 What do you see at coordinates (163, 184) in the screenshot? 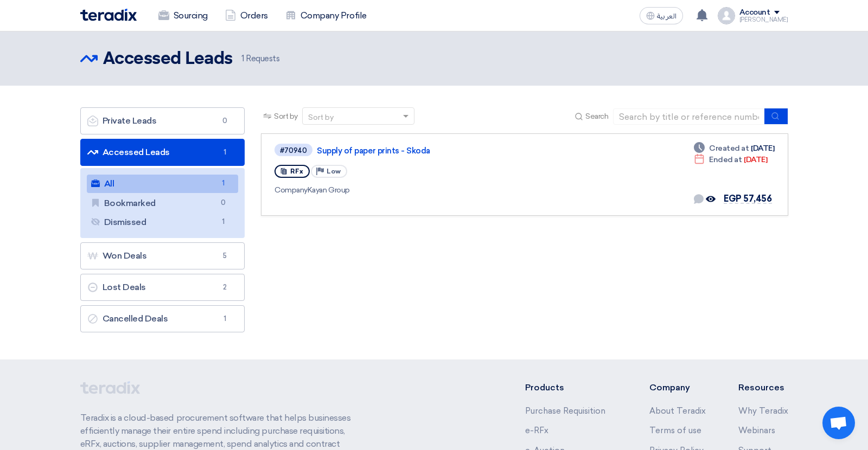
I see `a: All` at bounding box center [163, 184].